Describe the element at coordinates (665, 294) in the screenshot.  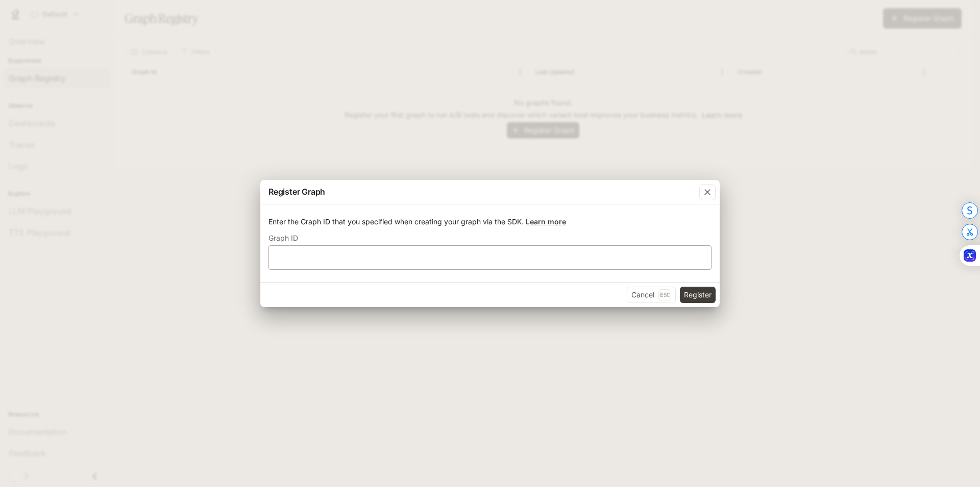
I see `p: Esc` at that location.